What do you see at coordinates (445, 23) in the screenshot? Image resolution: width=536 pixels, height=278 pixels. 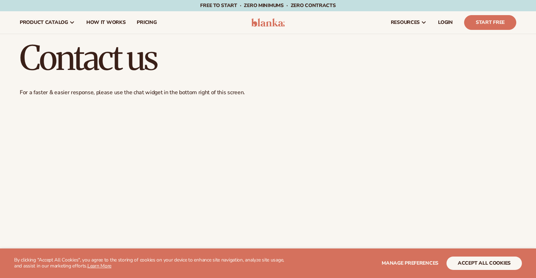 I see `span: LOGIN` at bounding box center [445, 23].